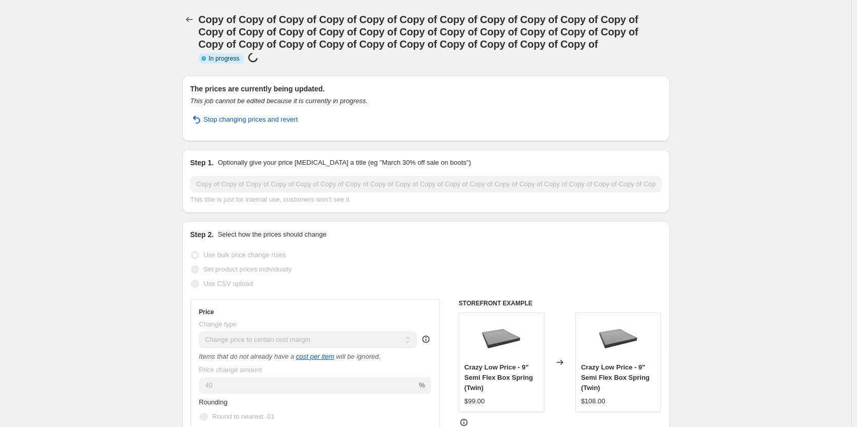 The width and height of the screenshot is (857, 427). I want to click on span: Rounding, so click(214, 402).